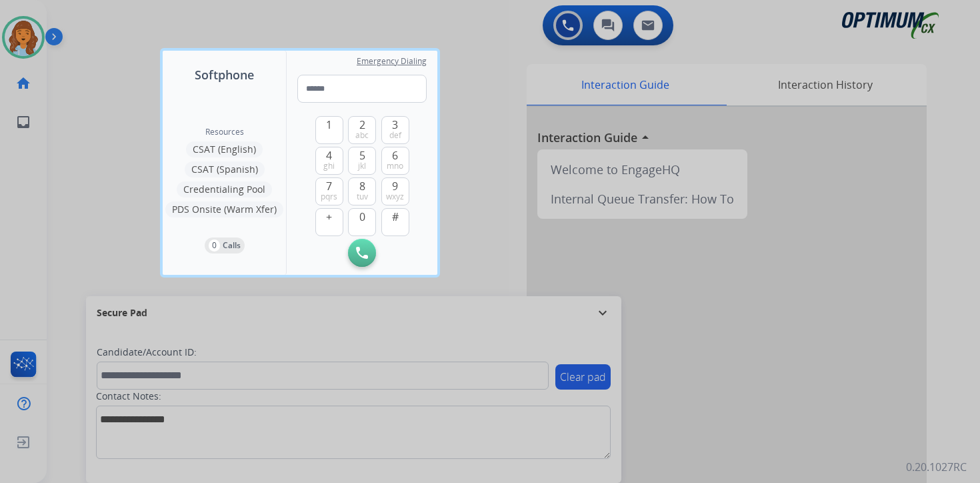  Describe the element at coordinates (330, 161) in the screenshot. I see `button: 4ghi` at that location.